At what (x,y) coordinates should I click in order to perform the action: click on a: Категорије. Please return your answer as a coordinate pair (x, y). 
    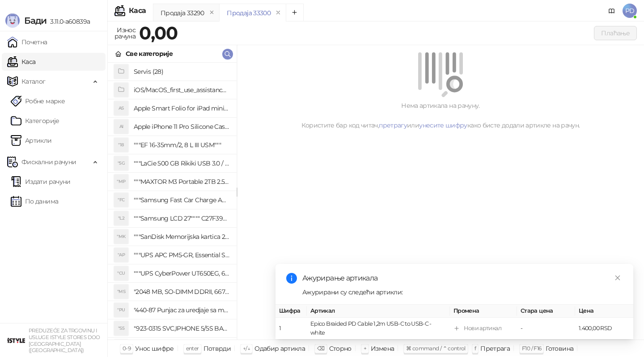
    Looking at the image, I should click on (35, 121).